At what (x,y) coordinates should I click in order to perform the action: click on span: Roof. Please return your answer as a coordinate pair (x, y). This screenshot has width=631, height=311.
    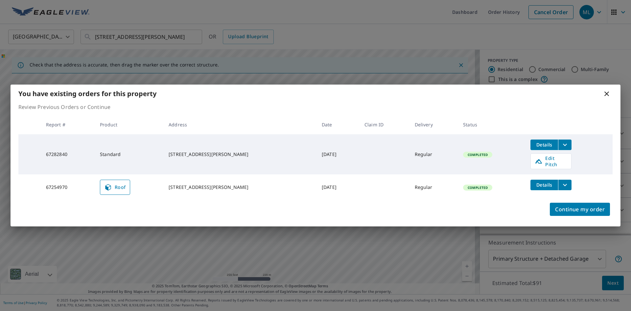
    Looking at the image, I should click on (115, 187).